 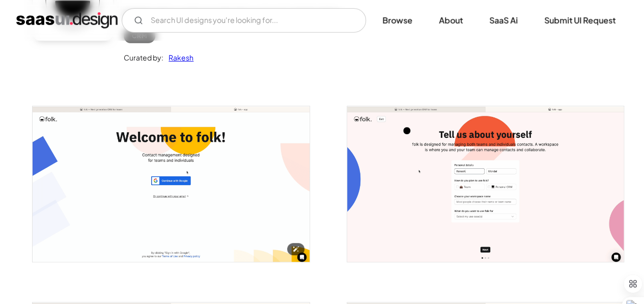 I want to click on a: Submit UI Request, so click(x=580, y=20).